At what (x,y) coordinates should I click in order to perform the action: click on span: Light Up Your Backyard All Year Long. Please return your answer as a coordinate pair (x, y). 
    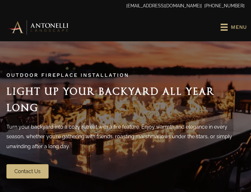
    Looking at the image, I should click on (110, 100).